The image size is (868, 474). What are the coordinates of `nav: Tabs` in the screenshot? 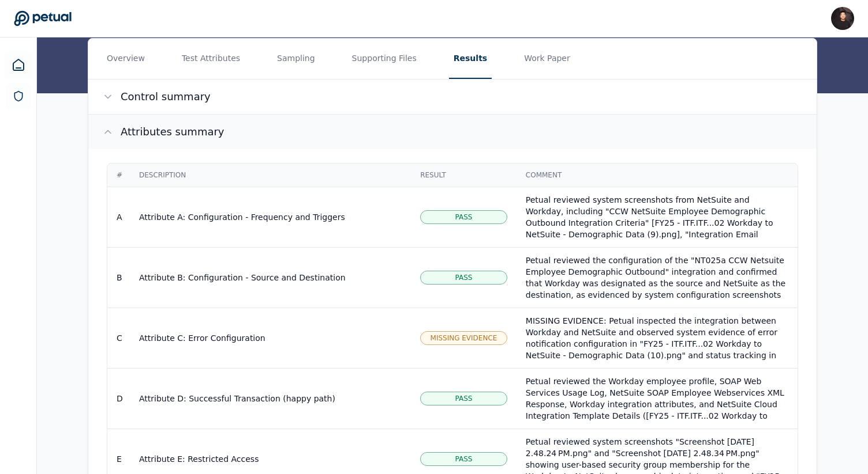 It's located at (452, 58).